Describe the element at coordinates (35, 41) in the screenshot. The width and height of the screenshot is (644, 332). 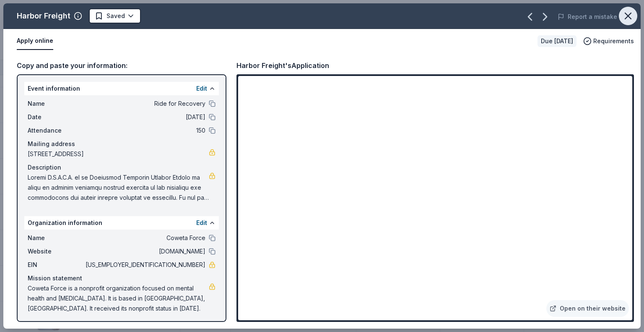
I see `button: Apply online` at that location.